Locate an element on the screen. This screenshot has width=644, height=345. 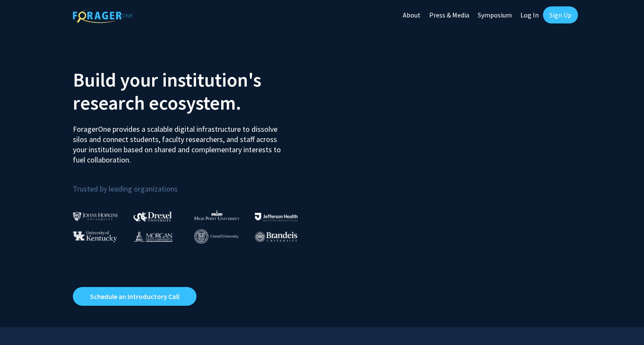
a: Sign Up is located at coordinates (561, 15).